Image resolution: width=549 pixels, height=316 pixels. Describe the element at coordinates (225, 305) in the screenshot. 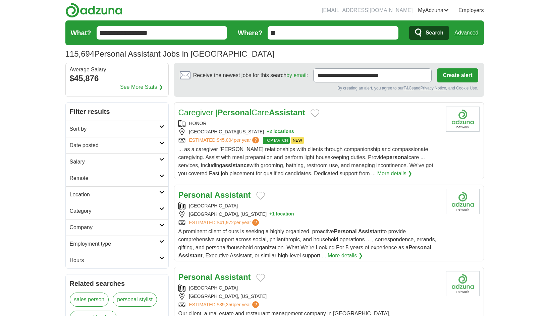

I see `span: $39,356` at that location.